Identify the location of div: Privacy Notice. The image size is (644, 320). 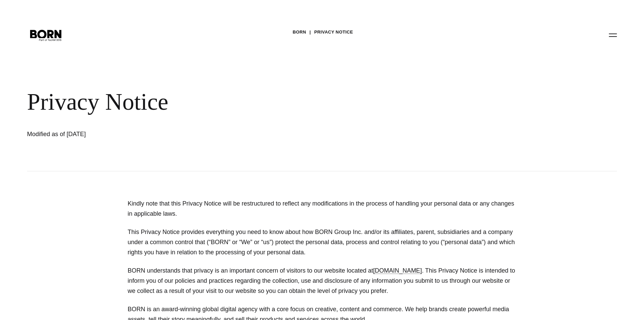
(220, 102).